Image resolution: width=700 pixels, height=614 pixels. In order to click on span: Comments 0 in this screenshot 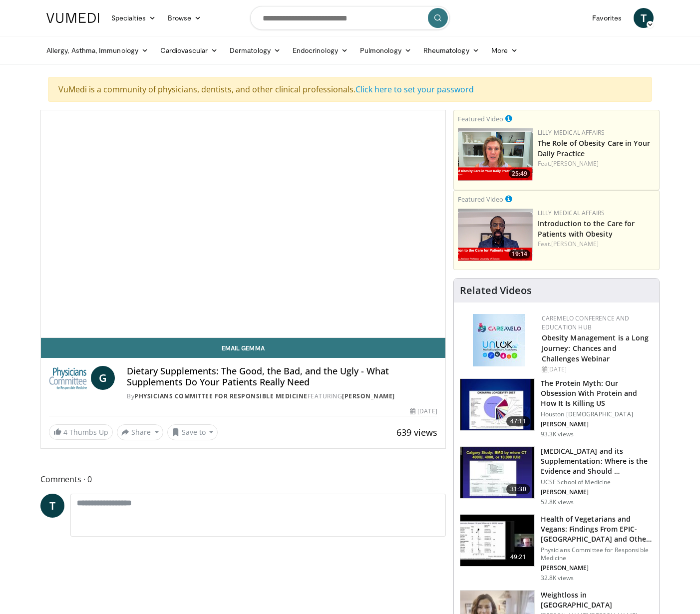, I will do `click(243, 479)`.